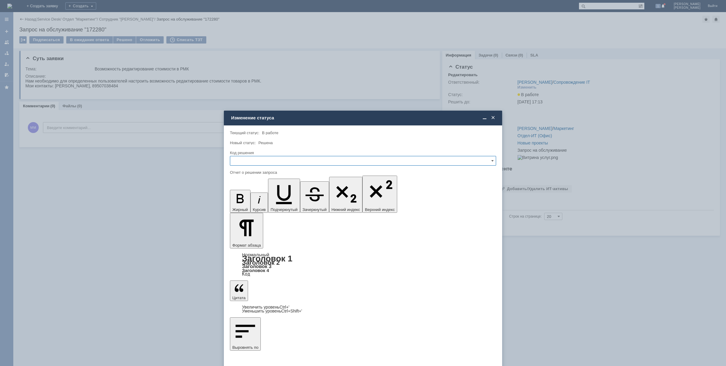 The image size is (726, 366). I want to click on span: В работе, so click(270, 133).